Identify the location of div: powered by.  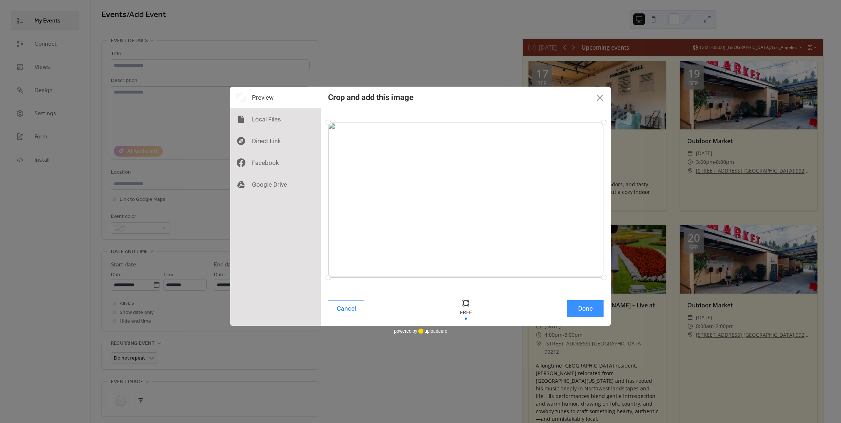
(420, 331).